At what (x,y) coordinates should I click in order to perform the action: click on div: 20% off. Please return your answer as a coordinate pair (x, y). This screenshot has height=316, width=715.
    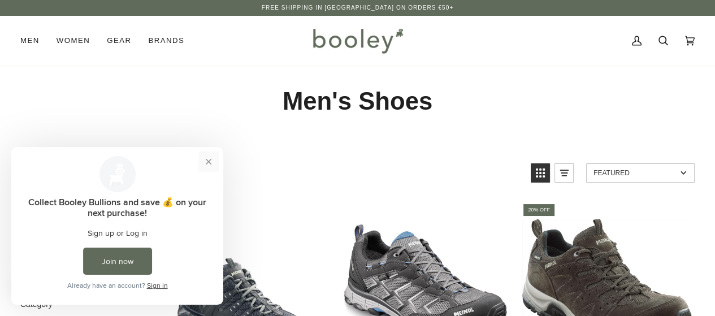
    Looking at the image, I should click on (539, 210).